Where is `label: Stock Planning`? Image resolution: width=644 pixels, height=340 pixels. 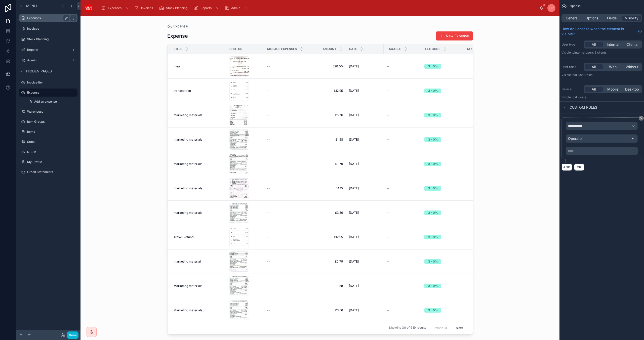
label: Stock Planning is located at coordinates (52, 39).